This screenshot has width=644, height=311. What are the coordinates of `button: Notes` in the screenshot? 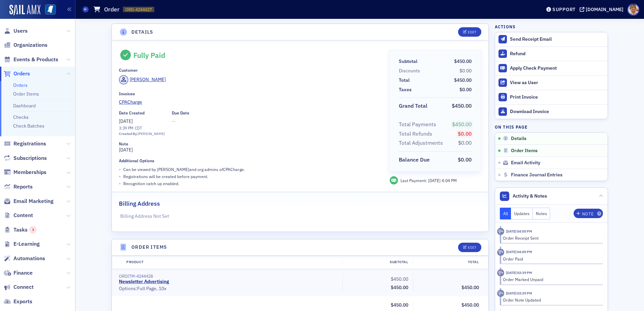 It's located at (541, 213).